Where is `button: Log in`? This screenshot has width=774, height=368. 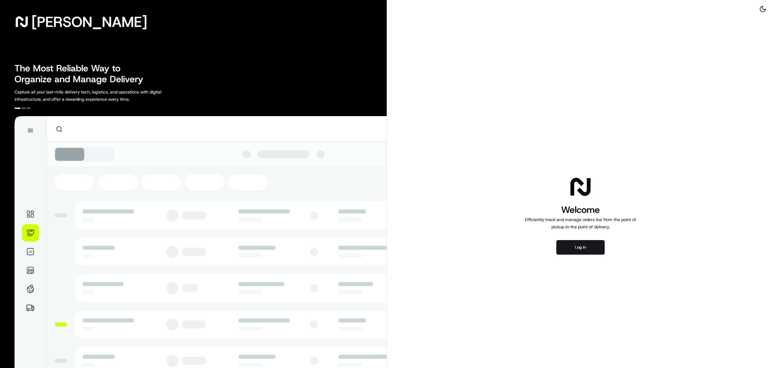
button: Log in is located at coordinates (580, 247).